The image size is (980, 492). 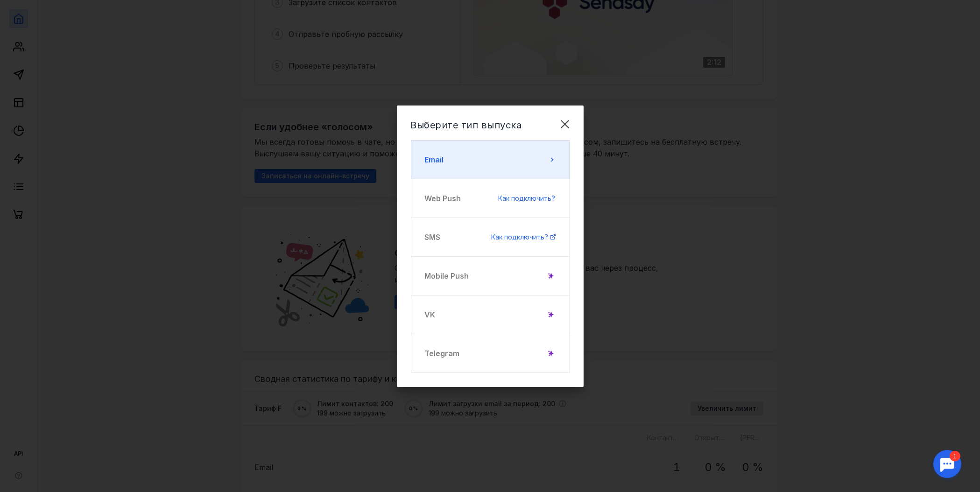 I want to click on div: 1, so click(x=26, y=11).